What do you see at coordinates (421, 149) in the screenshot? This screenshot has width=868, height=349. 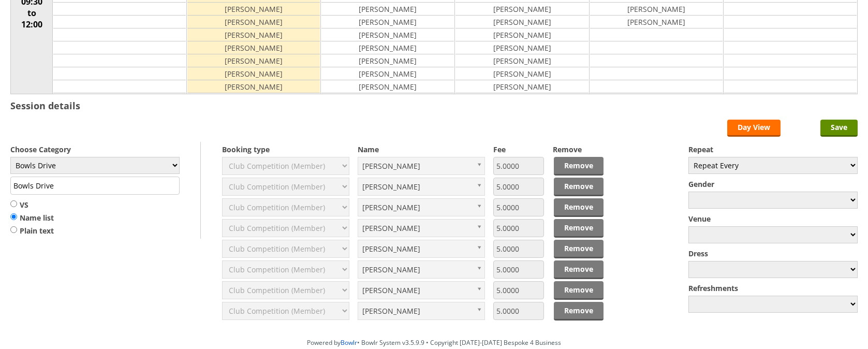 I see `label: Name` at bounding box center [421, 149].